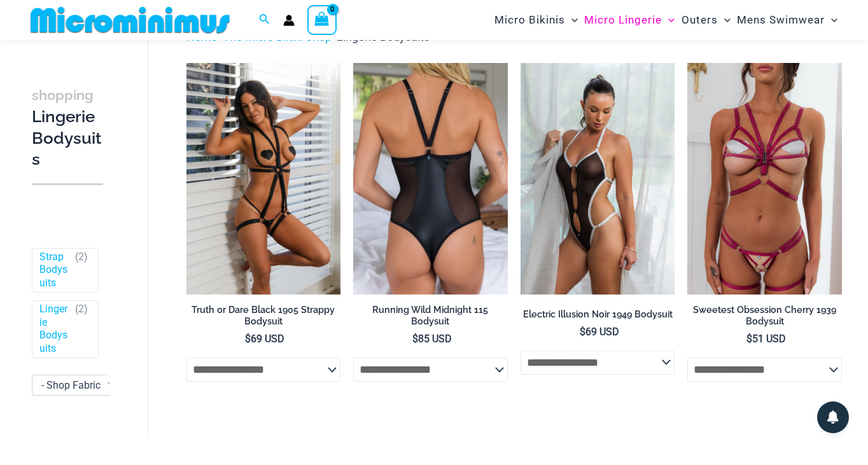 The image size is (868, 465). I want to click on img: Electric Illusion Noir 1949 Bodysuit 03, so click(598, 179).